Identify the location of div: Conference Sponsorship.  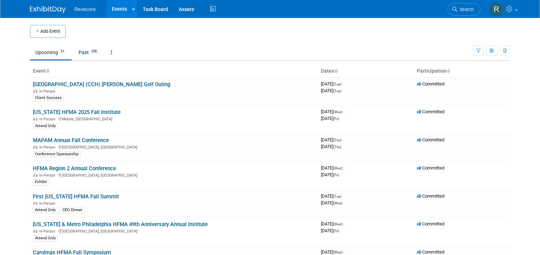
(57, 154).